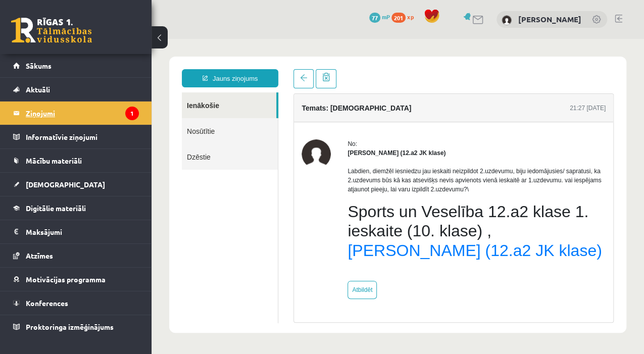  What do you see at coordinates (325, 192) in the screenshot?
I see `h2: Sports un Veselība 12.a2 klase 1. ieskaite (10. klase) ,` at bounding box center [325, 192].